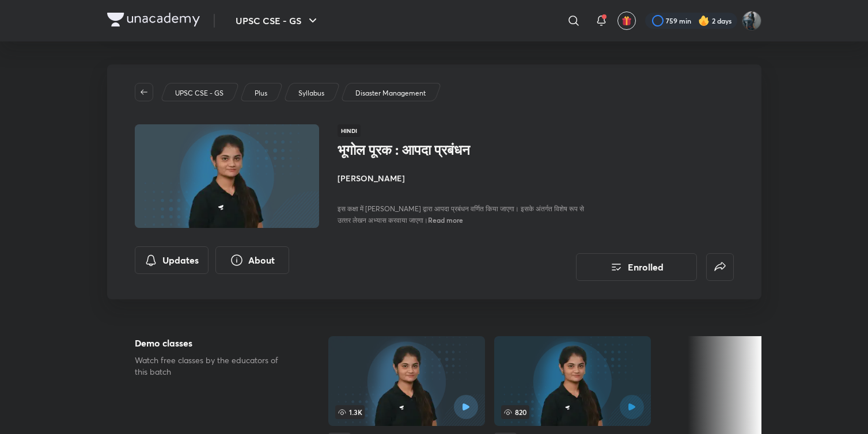 The height and width of the screenshot is (434, 868). I want to click on span: 820, so click(515, 412).